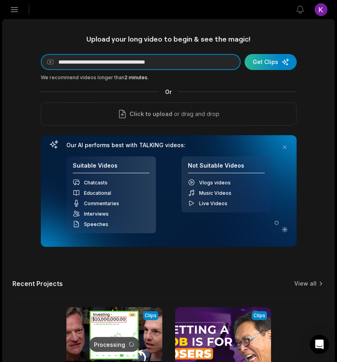  I want to click on span: Chatcasts, so click(96, 182).